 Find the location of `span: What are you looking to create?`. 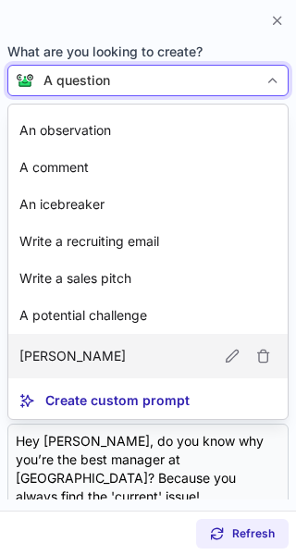

span: What are you looking to create? is located at coordinates (148, 52).